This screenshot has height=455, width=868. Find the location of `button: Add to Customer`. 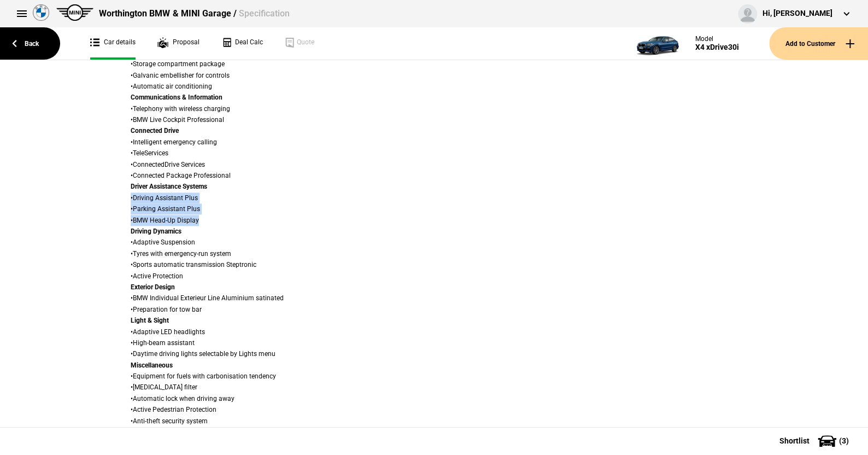

button: Add to Customer is located at coordinates (818, 43).